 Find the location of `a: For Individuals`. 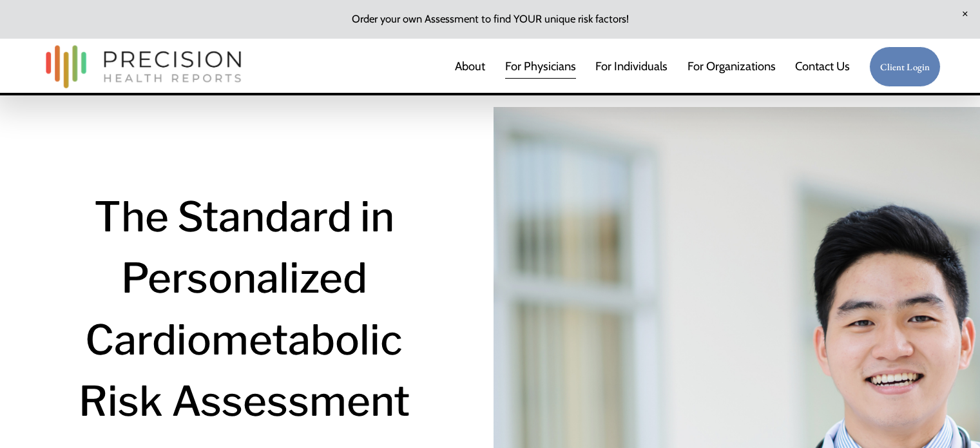

a: For Individuals is located at coordinates (631, 66).